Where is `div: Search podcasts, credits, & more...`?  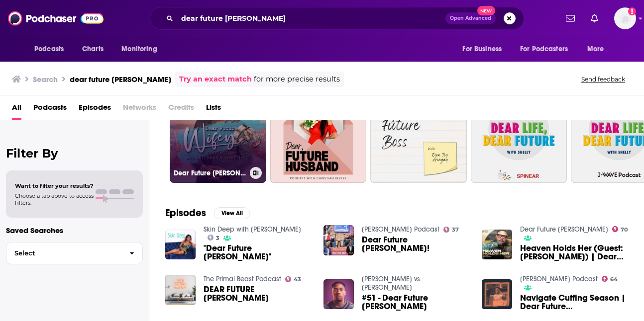 div: Search podcasts, credits, & more... is located at coordinates (337, 18).